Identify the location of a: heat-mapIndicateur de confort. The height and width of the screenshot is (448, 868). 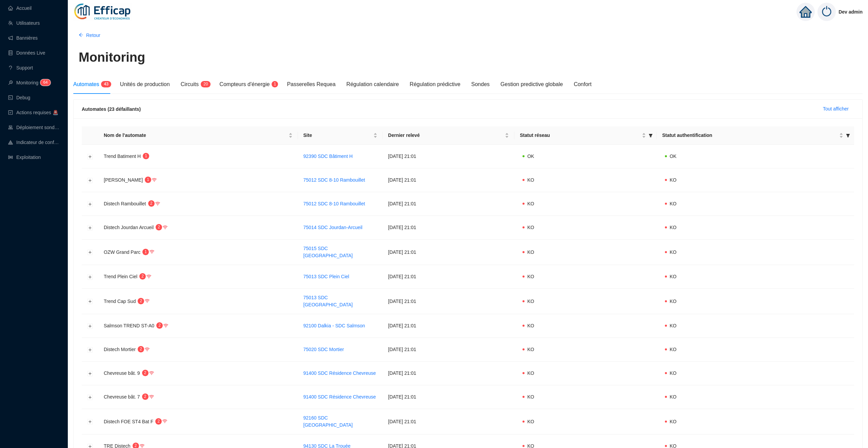
(34, 142).